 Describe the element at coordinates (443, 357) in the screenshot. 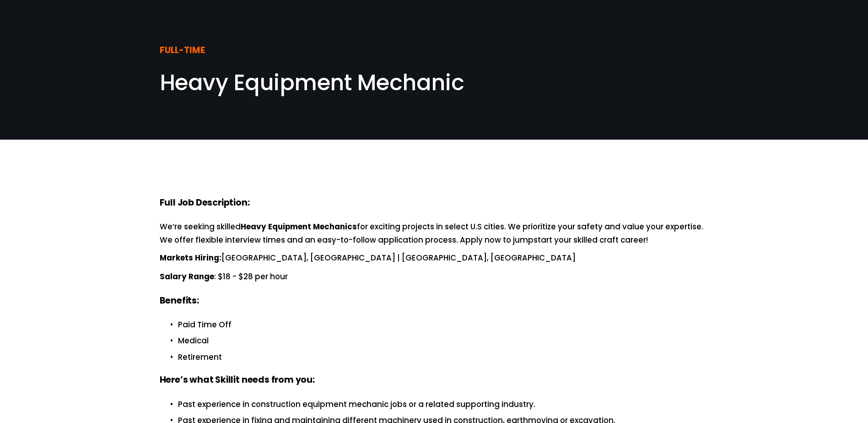

I see `p: Retirement` at that location.